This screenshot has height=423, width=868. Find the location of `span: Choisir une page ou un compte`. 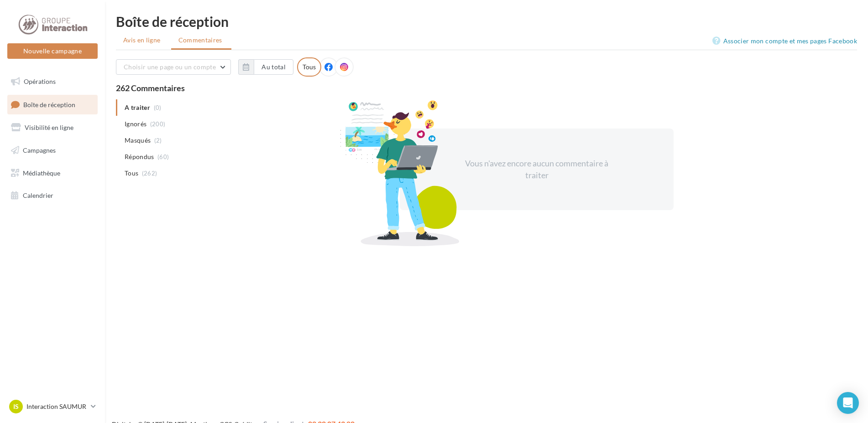

span: Choisir une page ou un compte is located at coordinates (170, 67).